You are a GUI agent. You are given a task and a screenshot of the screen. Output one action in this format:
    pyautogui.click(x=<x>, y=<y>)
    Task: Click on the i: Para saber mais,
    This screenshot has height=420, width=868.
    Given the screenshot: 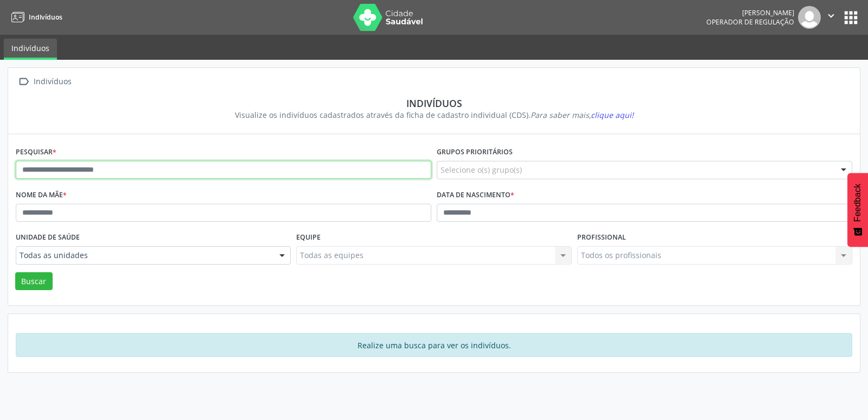 What is the action you would take?
    pyautogui.click(x=582, y=115)
    